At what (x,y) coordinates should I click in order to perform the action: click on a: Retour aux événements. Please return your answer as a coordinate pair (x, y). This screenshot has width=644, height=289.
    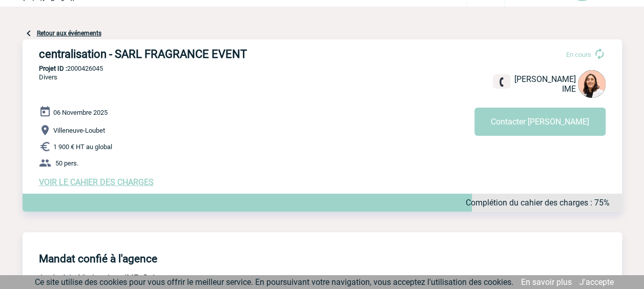
    Looking at the image, I should click on (69, 33).